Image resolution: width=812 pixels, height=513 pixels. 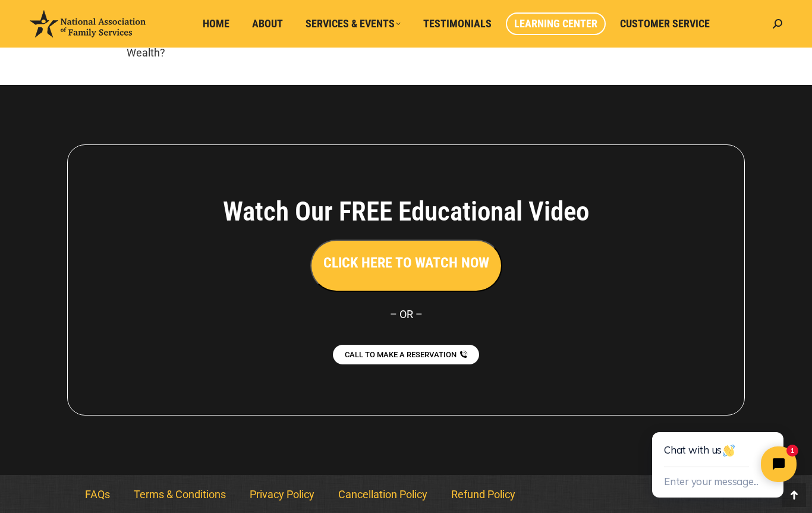 What do you see at coordinates (406, 212) in the screenshot?
I see `h4: Watch Our FREE Educational Video` at bounding box center [406, 212].